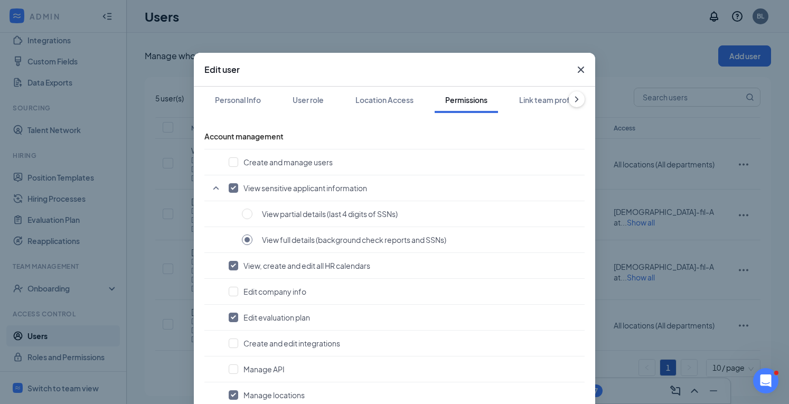 The image size is (789, 404). Describe the element at coordinates (410, 240) in the screenshot. I see `button: View full details (background check reports and SSNs)` at that location.